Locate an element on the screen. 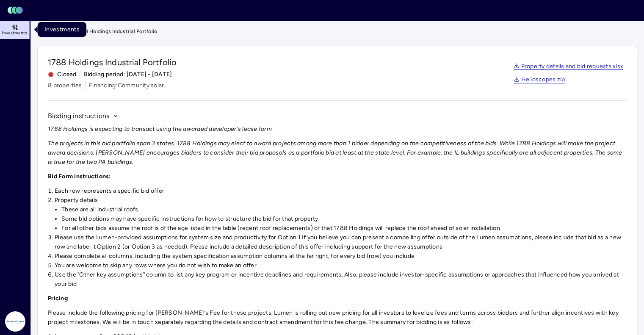 Image resolution: width=644 pixels, height=335 pixels. li: You are welcome to skip any rows where you do not wish to make an offer is located at coordinates (340, 266).